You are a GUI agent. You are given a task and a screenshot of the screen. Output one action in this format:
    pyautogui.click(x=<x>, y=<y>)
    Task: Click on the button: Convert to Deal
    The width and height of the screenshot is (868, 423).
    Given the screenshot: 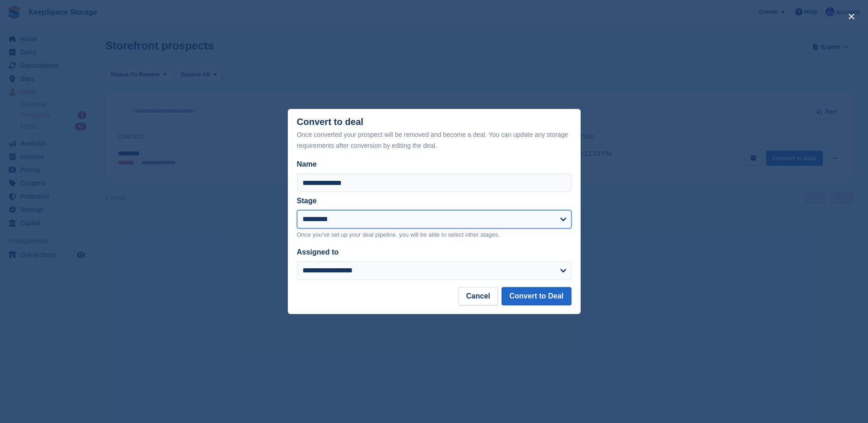 What is the action you would take?
    pyautogui.click(x=536, y=296)
    